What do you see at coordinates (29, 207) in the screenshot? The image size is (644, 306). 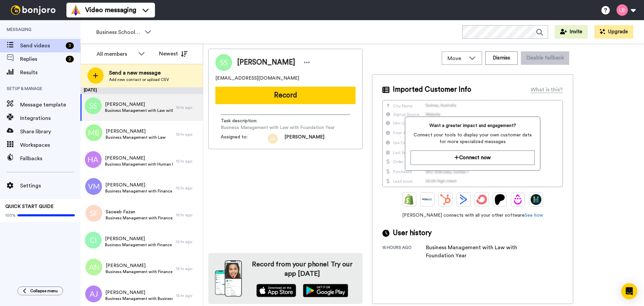 I see `span: QUICK START GUIDE` at bounding box center [29, 207].